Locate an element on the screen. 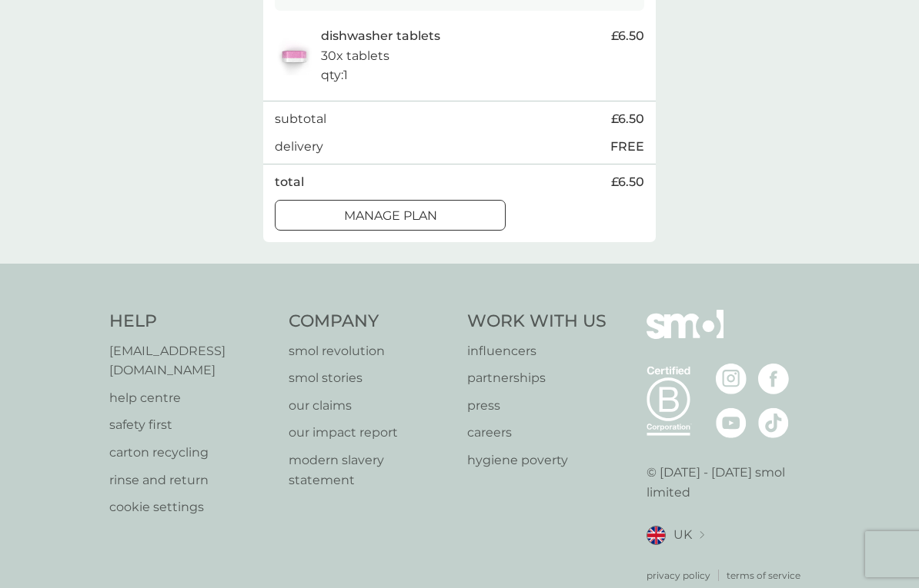 The width and height of the screenshot is (919, 588). p: terms of service is located at coordinates (763, 575).